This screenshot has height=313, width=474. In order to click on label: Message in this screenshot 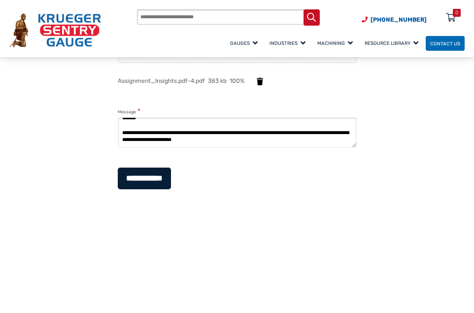, I will do `click(129, 111)`.